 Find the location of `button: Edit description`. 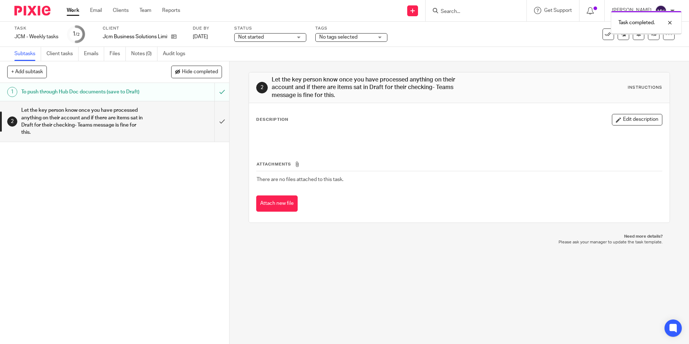

button: Edit description is located at coordinates (637, 120).